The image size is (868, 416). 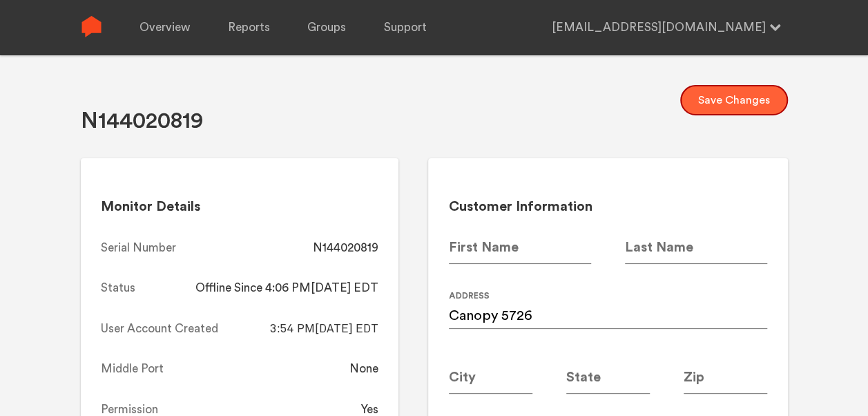 What do you see at coordinates (608, 206) in the screenshot?
I see `h2: Customer Information` at bounding box center [608, 206].